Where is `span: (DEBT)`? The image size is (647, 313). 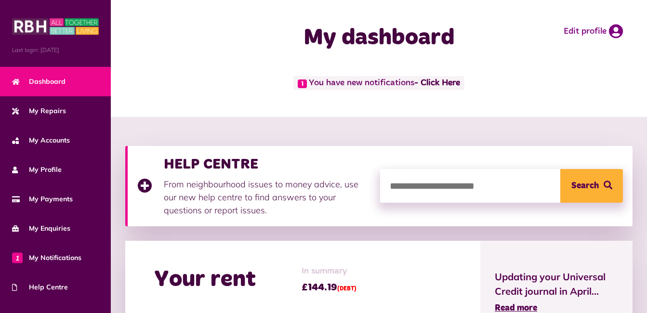 span: (DEBT) is located at coordinates (347, 289).